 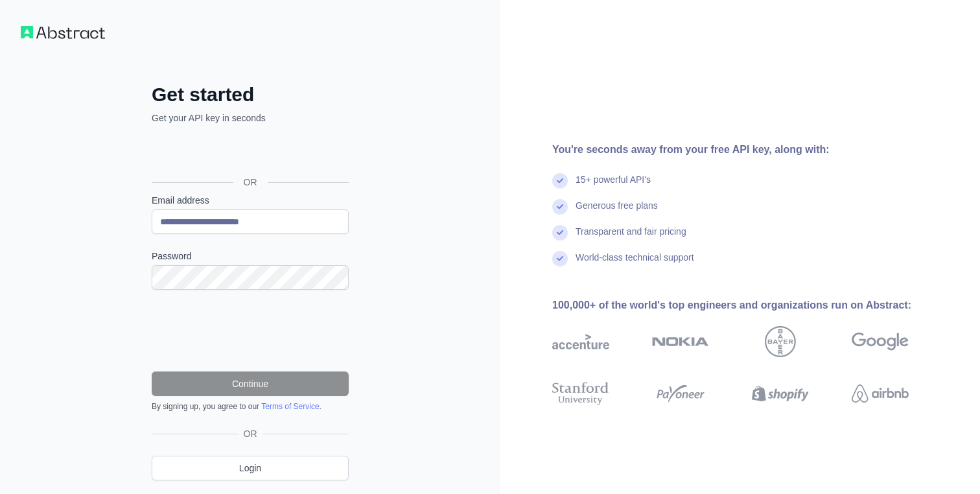 What do you see at coordinates (634, 264) in the screenshot?
I see `div: World-class technical support` at bounding box center [634, 264].